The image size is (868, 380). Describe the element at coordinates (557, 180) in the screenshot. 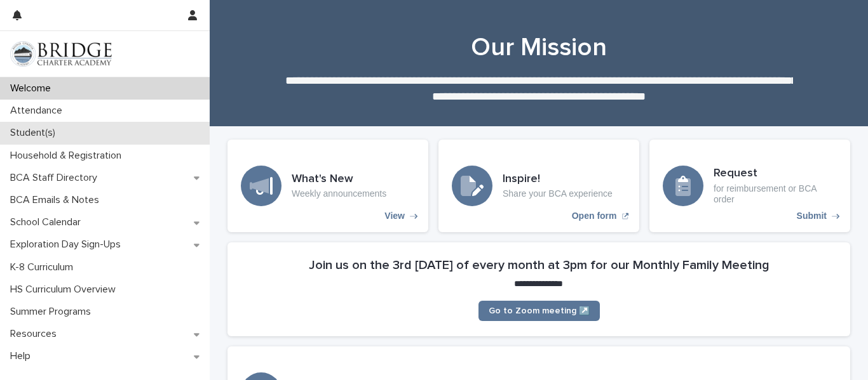

I see `h3: Inspire!` at that location.